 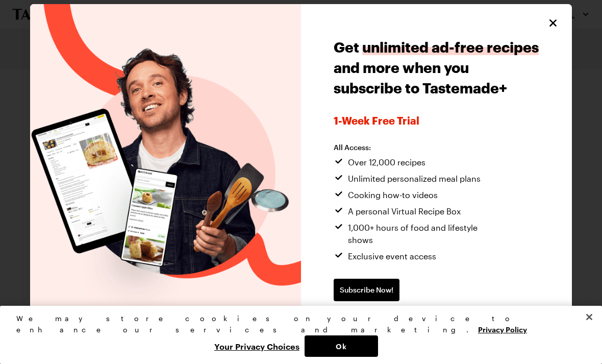 What do you see at coordinates (165, 182) in the screenshot?
I see `img: Tastemade Plus preview image` at bounding box center [165, 182].